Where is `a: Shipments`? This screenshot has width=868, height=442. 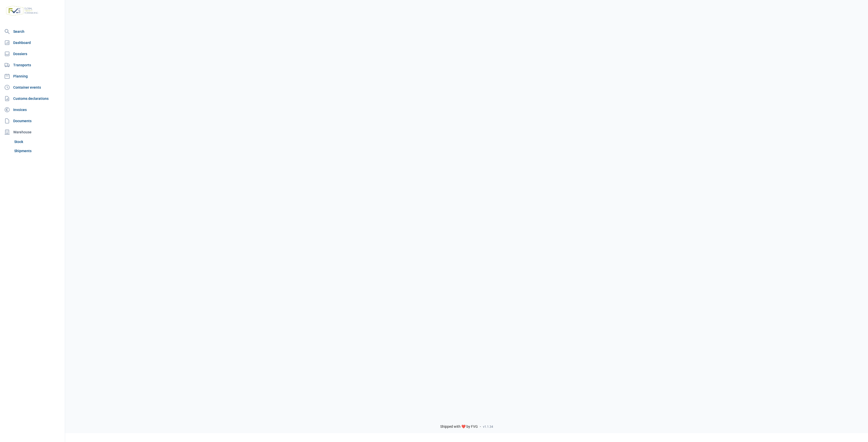
a: Shipments is located at coordinates (37, 151).